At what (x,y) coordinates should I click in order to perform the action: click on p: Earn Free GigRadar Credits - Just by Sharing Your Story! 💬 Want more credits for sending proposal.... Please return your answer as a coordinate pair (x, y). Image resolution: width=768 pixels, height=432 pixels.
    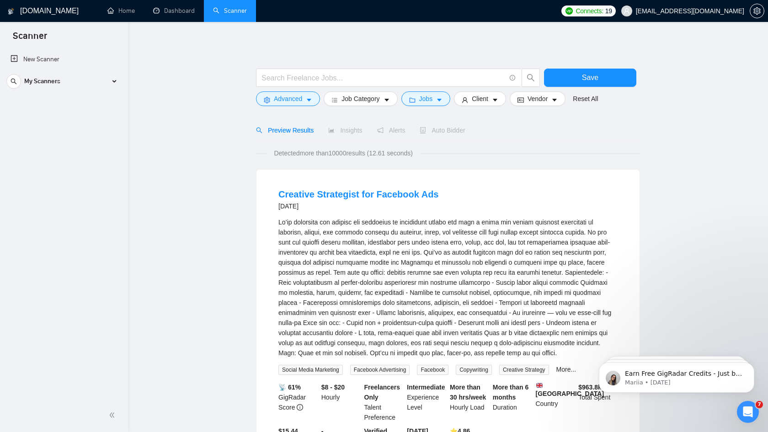
    Looking at the image, I should click on (99, 31).